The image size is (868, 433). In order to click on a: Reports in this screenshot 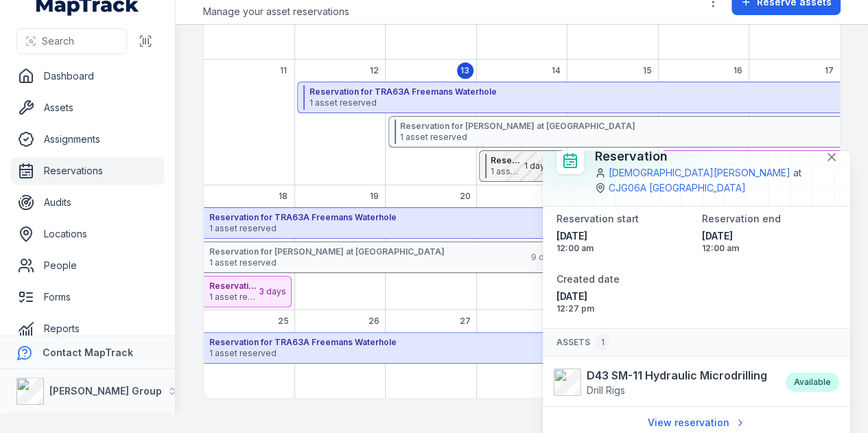, I will do `click(87, 329)`.